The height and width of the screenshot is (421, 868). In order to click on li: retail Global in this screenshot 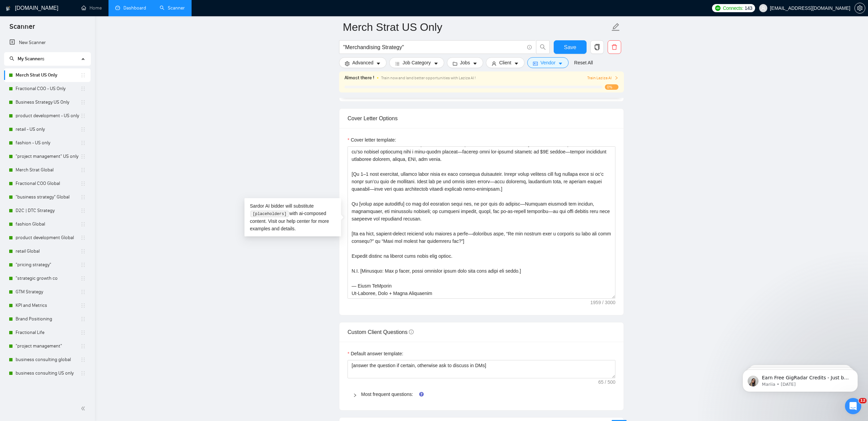, I will do `click(47, 252)`.